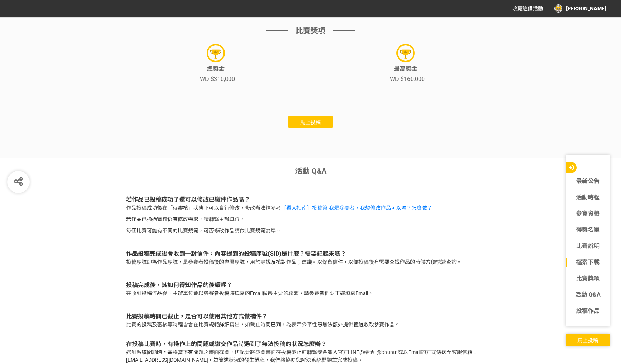 Image resolution: width=621 pixels, height=364 pixels. Describe the element at coordinates (311, 171) in the screenshot. I see `span: 活動 Q&A` at that location.